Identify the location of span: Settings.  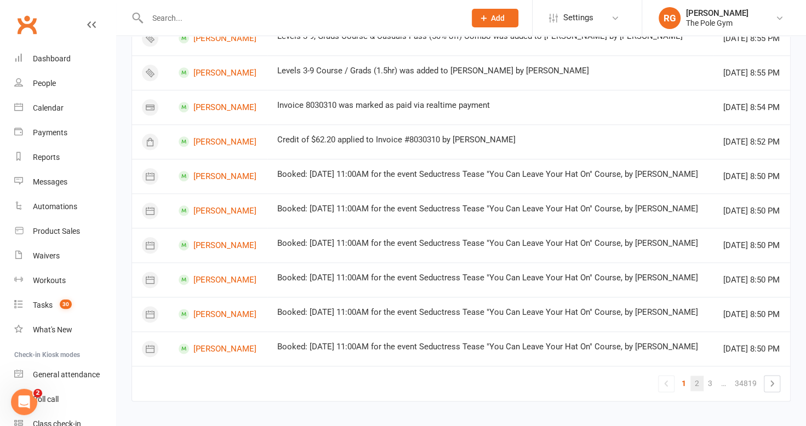
(578, 18).